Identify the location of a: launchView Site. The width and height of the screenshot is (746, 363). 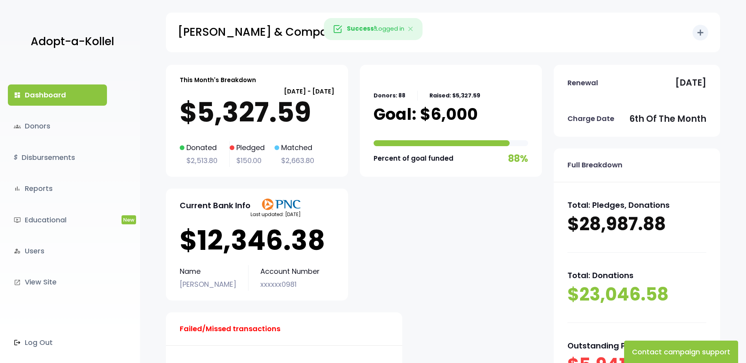
(57, 282).